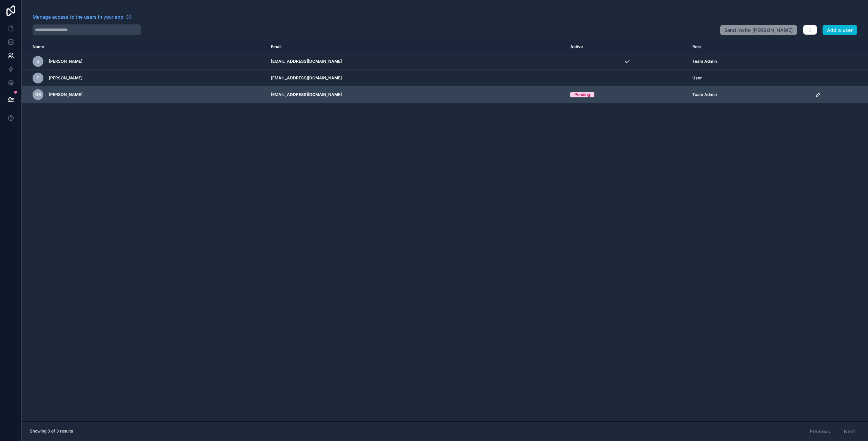 This screenshot has width=868, height=441. Describe the element at coordinates (627, 47) in the screenshot. I see `th: Active` at that location.